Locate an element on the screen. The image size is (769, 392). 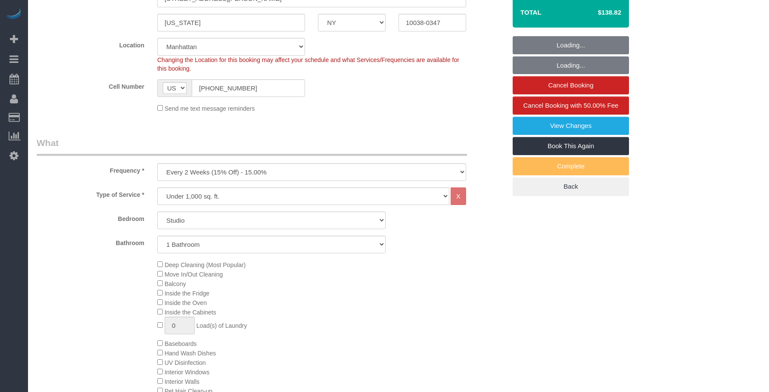
input: City is located at coordinates (231, 22).